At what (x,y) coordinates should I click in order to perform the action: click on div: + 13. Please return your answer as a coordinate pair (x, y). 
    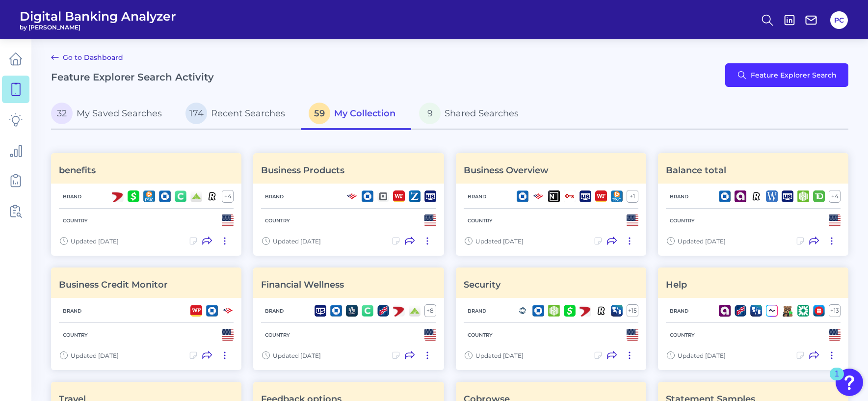
    Looking at the image, I should click on (835, 311).